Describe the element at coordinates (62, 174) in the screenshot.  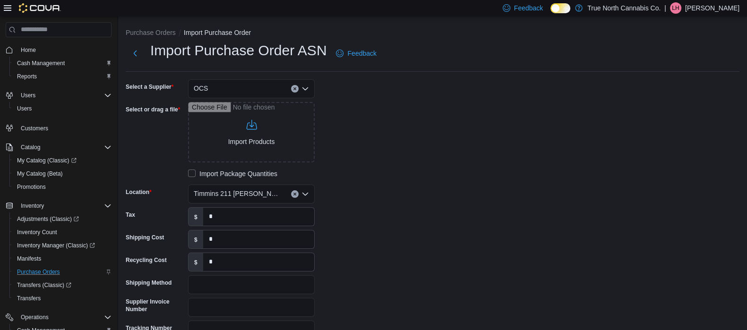
I see `button: My Catalog (Beta)` at that location.